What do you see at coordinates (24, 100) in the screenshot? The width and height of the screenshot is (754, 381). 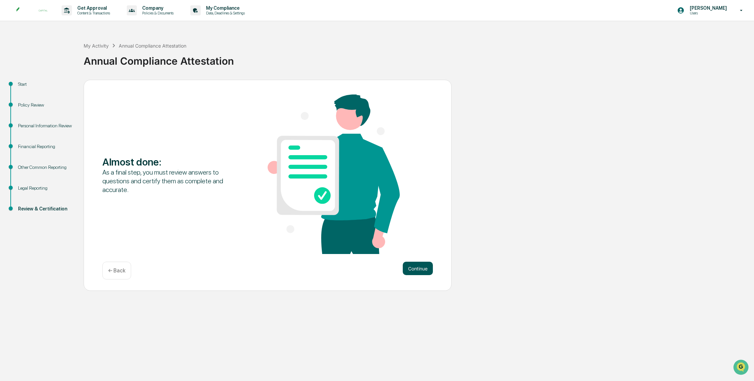 I see `a: 🔎Data Lookup` at bounding box center [24, 100].